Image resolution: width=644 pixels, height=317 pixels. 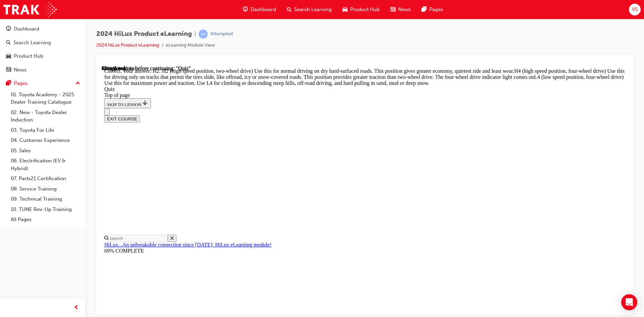 I want to click on a: Search Learning, so click(x=43, y=43).